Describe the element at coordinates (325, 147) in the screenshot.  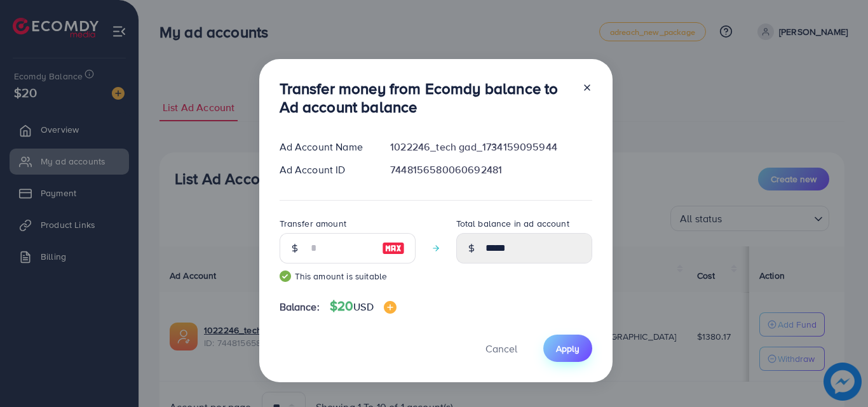
I see `div: Ad Account Name` at that location.